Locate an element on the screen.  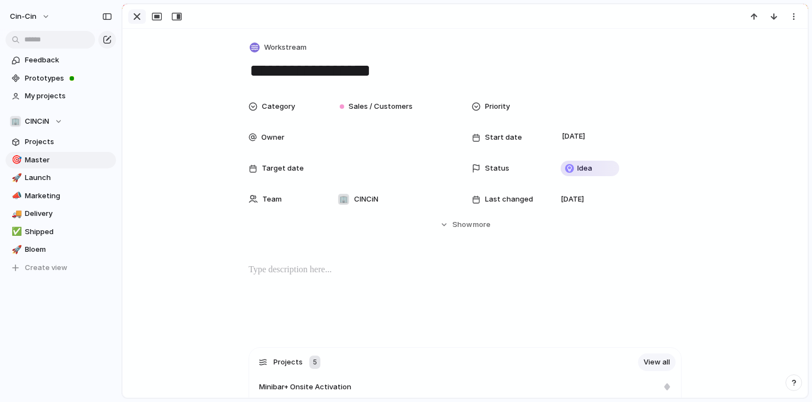
button: Showmore is located at coordinates (465, 225).